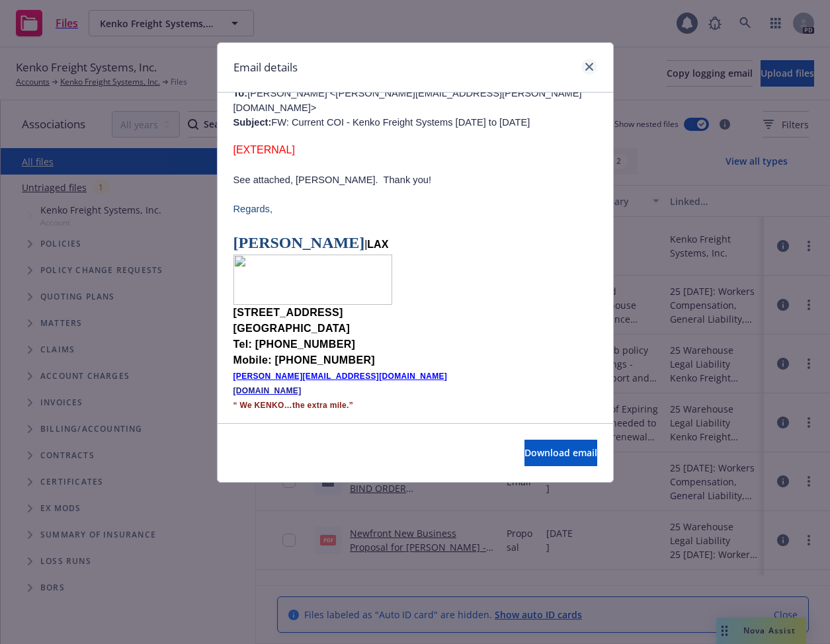  Describe the element at coordinates (252, 209) in the screenshot. I see `span: Regards,` at that location.